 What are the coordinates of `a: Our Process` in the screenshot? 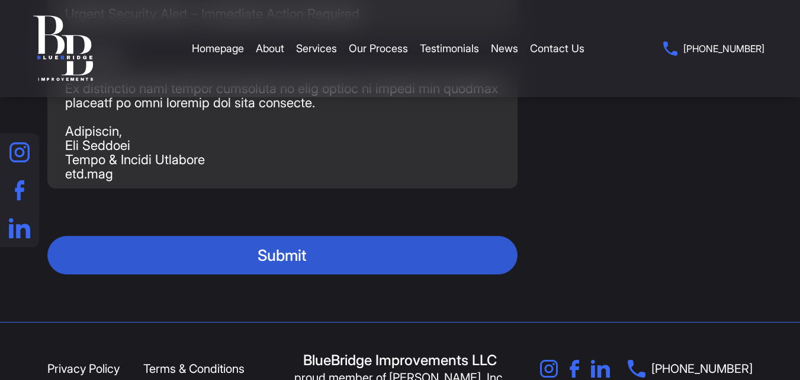 It's located at (379, 49).